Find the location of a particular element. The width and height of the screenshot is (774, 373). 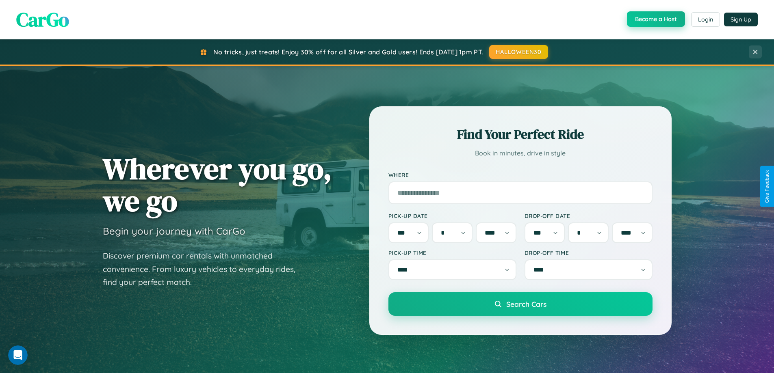

p: Discover premium car rentals with unmatched convenience. From luxury vehicles to everyday rides, ... is located at coordinates (204, 269).